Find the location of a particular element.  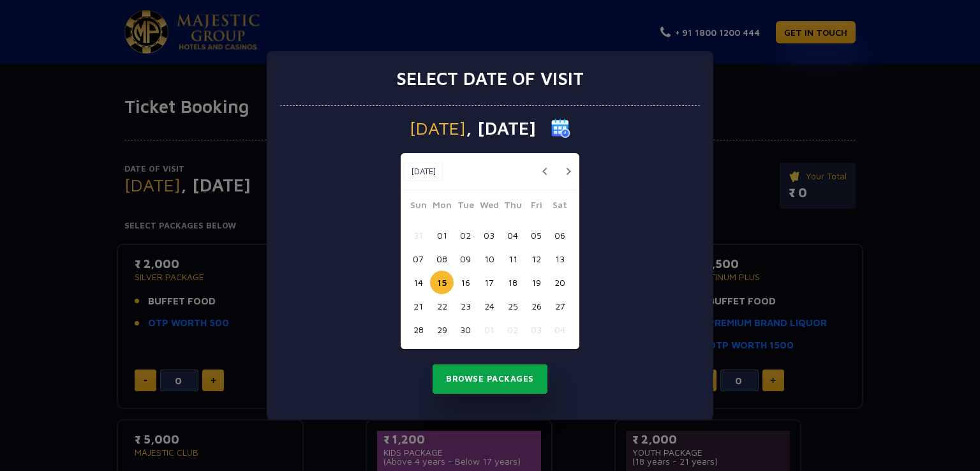

span: Fri is located at coordinates (536, 207).